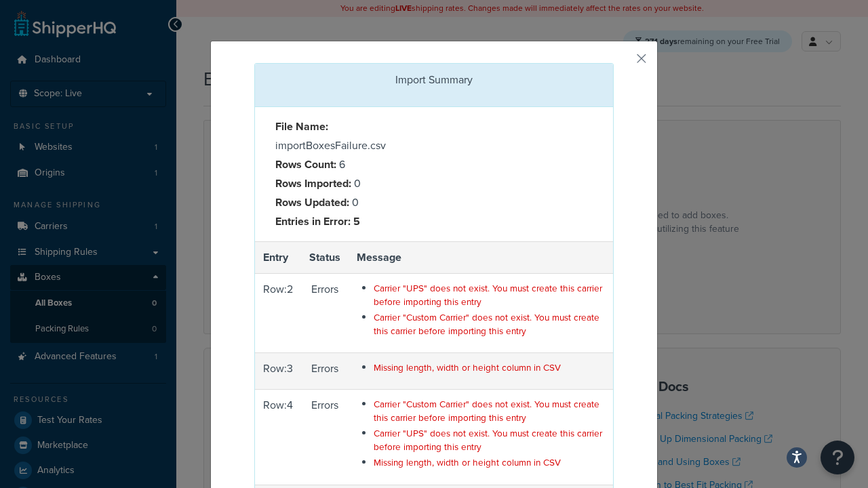  Describe the element at coordinates (325, 258) in the screenshot. I see `th: Status` at that location.